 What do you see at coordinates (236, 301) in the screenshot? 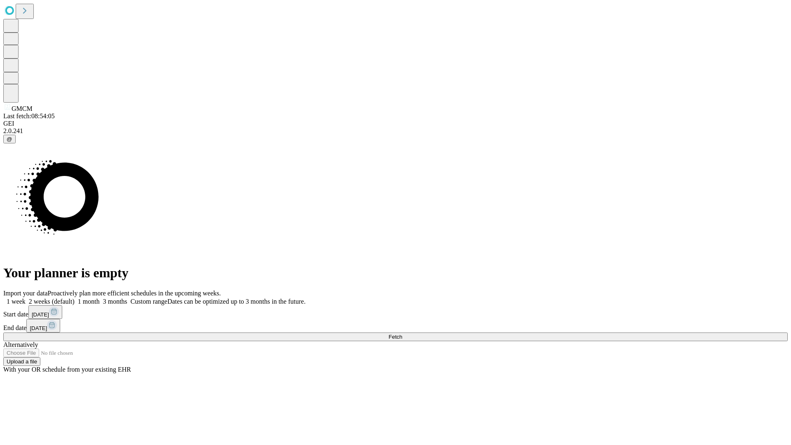
I see `span: Dates can be optimized up to 3 months in the future.` at bounding box center [236, 301].